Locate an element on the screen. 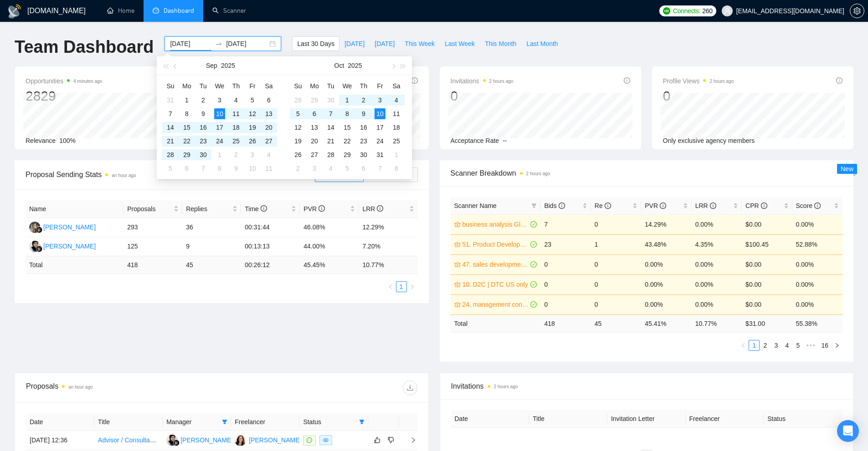  th: Mo is located at coordinates (314, 86).